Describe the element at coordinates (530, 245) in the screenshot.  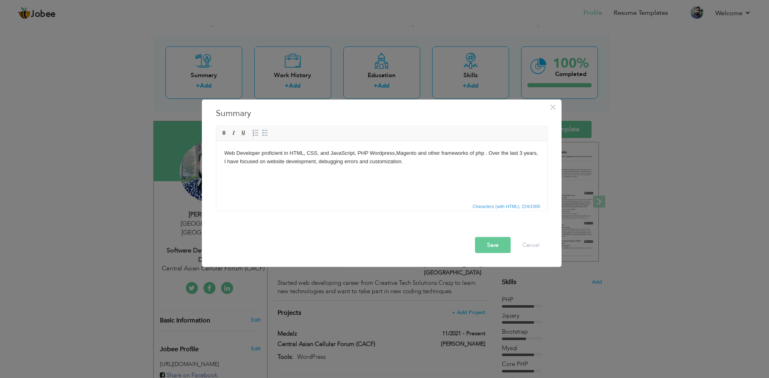
I see `button: Cancel` at that location.